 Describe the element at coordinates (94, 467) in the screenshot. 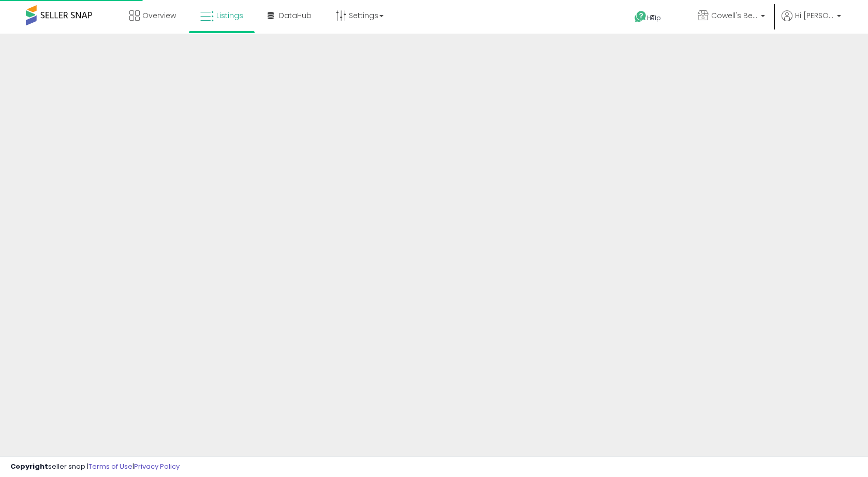

I see `div: seller snap | |` at that location.